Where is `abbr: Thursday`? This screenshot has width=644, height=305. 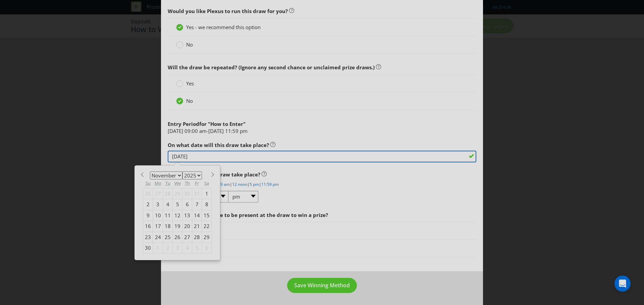
abbr: Thursday is located at coordinates (187, 183).